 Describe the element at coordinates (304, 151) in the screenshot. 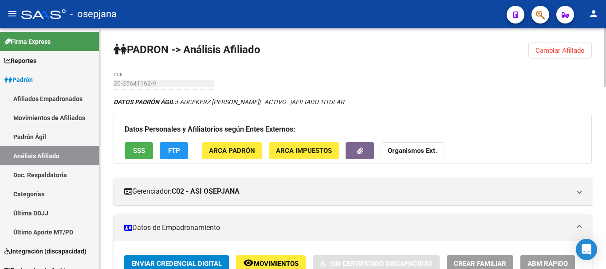

I see `span: ARCA Impuestos` at that location.